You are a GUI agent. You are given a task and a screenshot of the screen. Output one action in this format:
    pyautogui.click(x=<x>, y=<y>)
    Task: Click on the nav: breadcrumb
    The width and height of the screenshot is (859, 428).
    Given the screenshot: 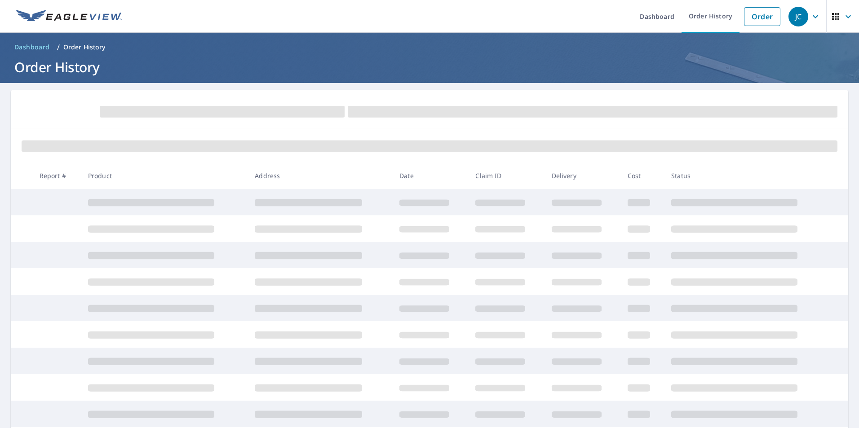 What is the action you would take?
    pyautogui.click(x=429, y=47)
    